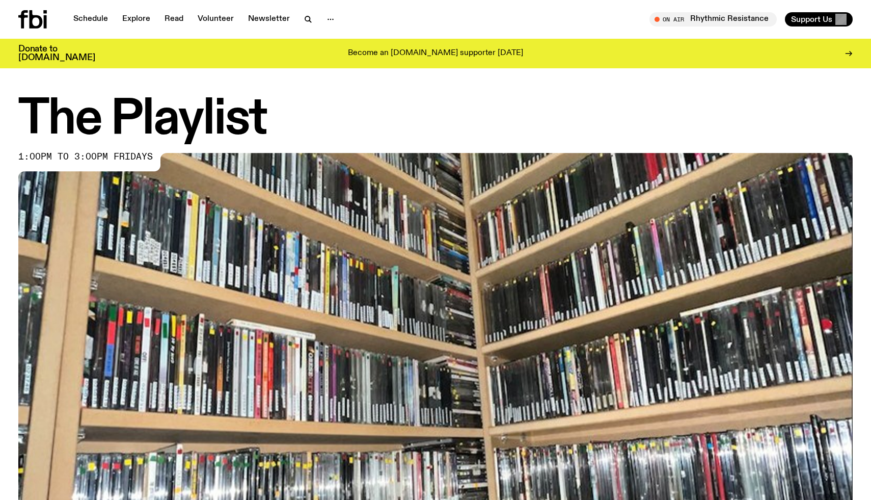  What do you see at coordinates (811, 19) in the screenshot?
I see `span: Support Us` at bounding box center [811, 19].